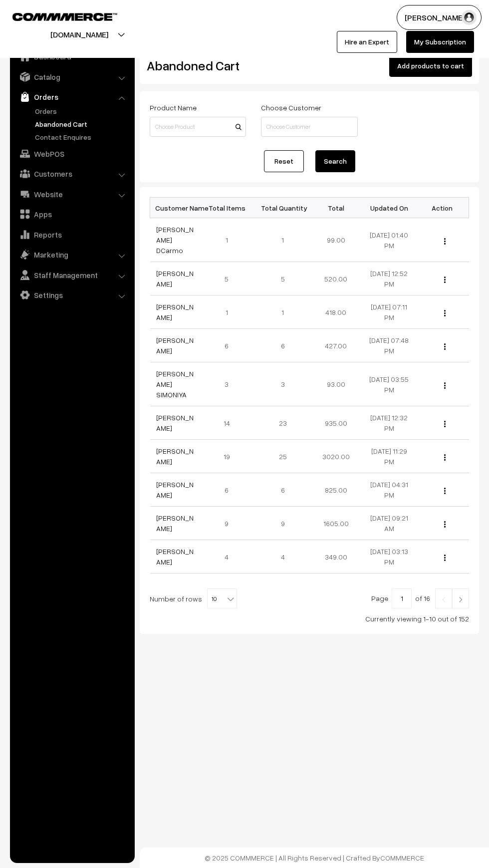 This screenshot has height=868, width=489. What do you see at coordinates (291, 107) in the screenshot?
I see `label: Choose Customer` at bounding box center [291, 107].